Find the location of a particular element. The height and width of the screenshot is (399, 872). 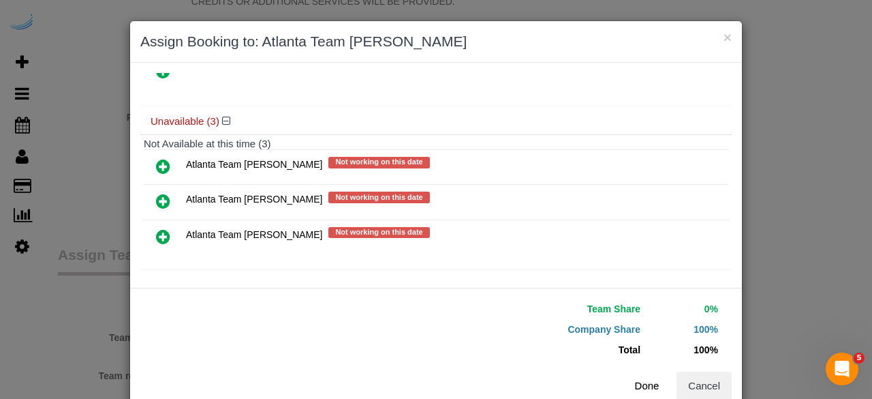

h4: Unavailable (3) is located at coordinates (436, 121).